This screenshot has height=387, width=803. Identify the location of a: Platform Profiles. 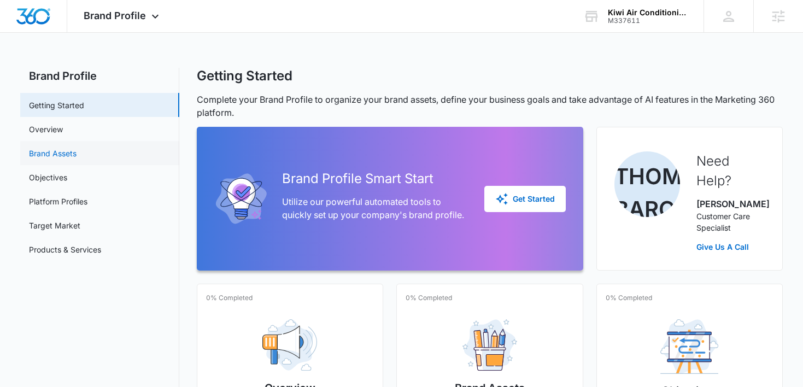
(58, 201).